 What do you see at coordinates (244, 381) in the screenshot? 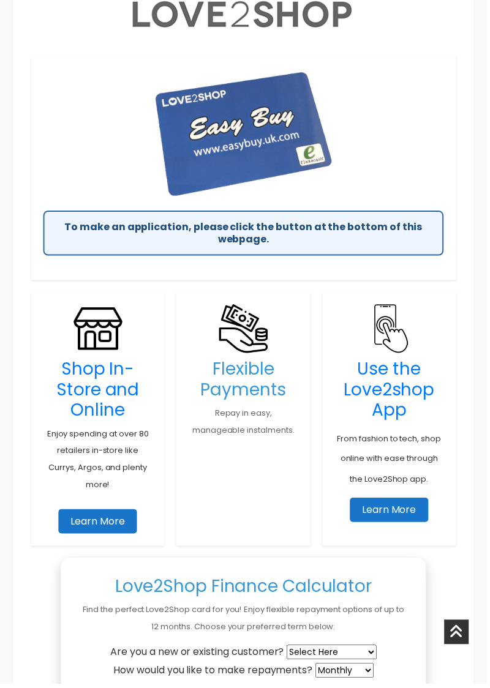
I see `h3: Flexible Payments` at bounding box center [244, 381].